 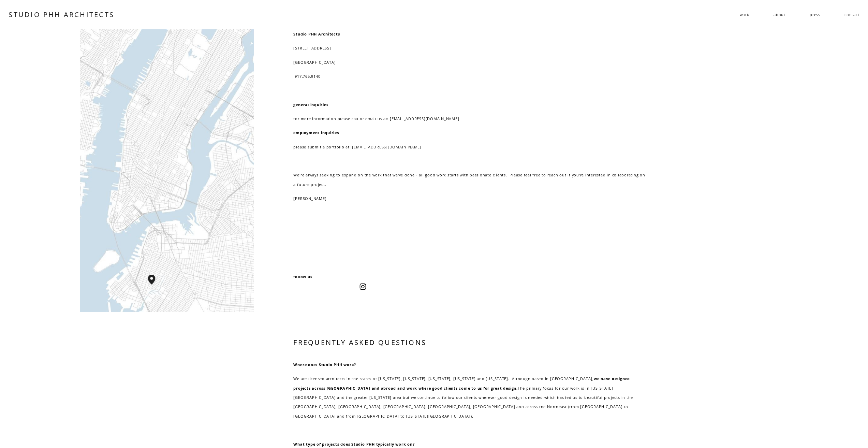 I want to click on p: 917.765.9140, so click(x=469, y=76).